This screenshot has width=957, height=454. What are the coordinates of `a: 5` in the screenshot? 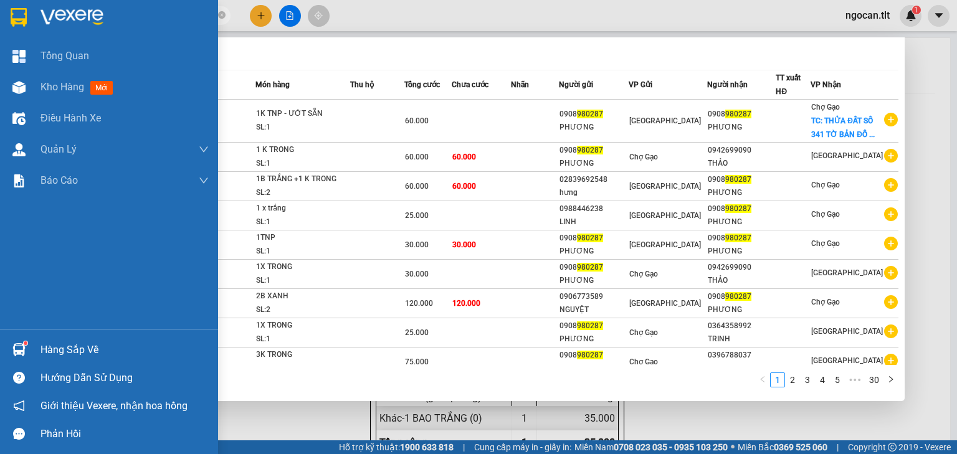 It's located at (838, 380).